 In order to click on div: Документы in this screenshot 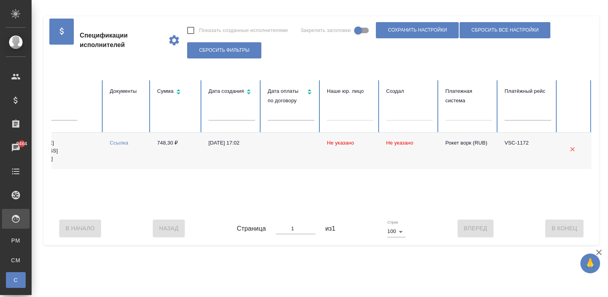, I will do `click(127, 91)`.